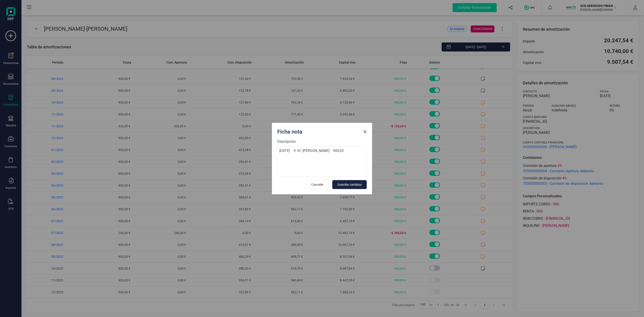 This screenshot has width=644, height=317. What do you see at coordinates (318, 131) in the screenshot?
I see `div: Ficha nota` at bounding box center [318, 131].